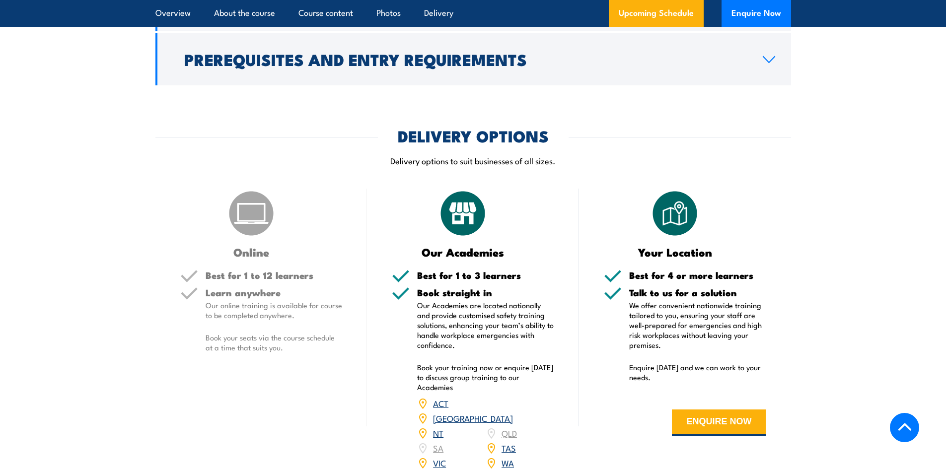 This screenshot has height=469, width=946. What do you see at coordinates (718, 423) in the screenshot?
I see `button: ENQUIRE NOW` at bounding box center [718, 423].